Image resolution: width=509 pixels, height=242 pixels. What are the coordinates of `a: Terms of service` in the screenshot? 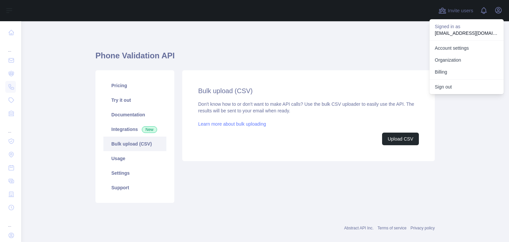 It's located at (392, 228).